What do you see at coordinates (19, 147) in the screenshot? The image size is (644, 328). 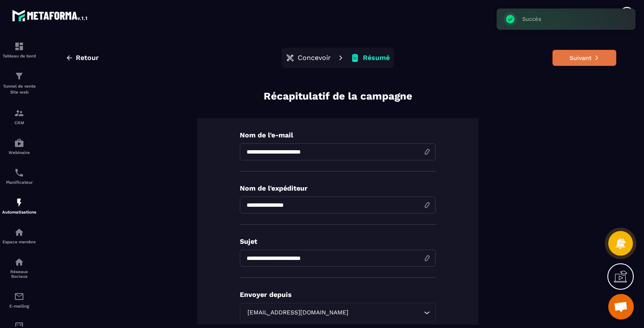 I see `a: automationsautomationsWebinaire` at bounding box center [19, 147].